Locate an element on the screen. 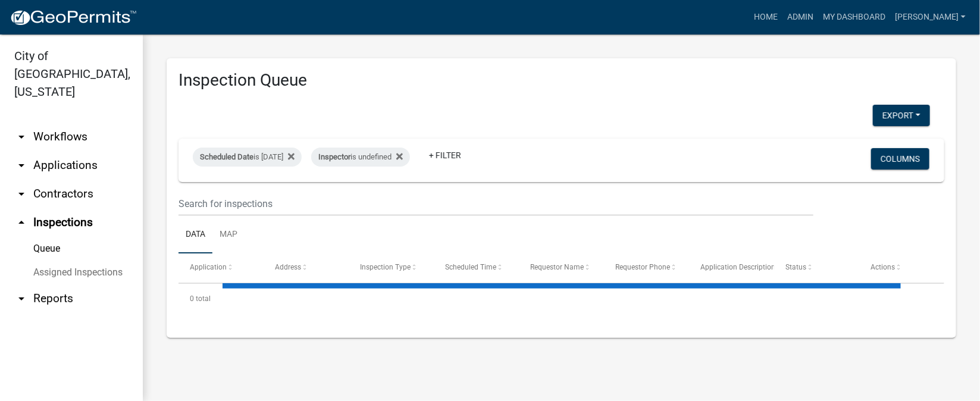 Image resolution: width=980 pixels, height=401 pixels. div: is undefined is located at coordinates (360, 158).